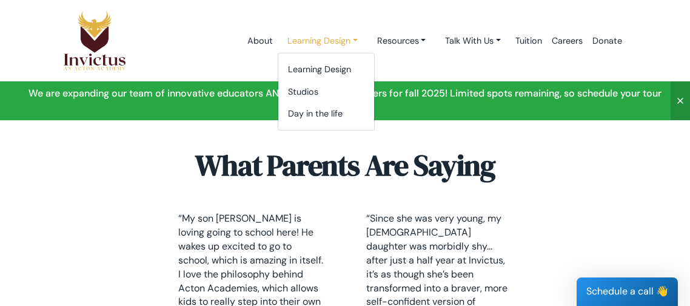 The width and height of the screenshot is (690, 306). I want to click on a: Talk With Us, so click(473, 41).